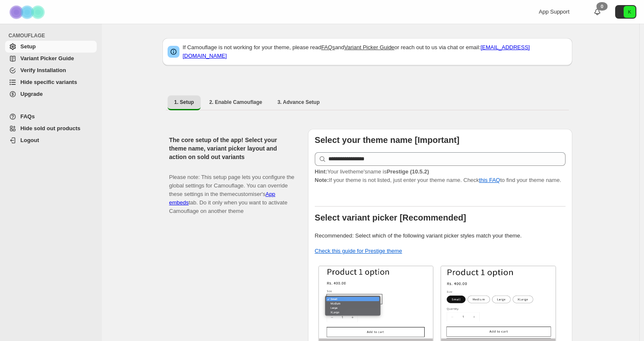 Image resolution: width=644 pixels, height=341 pixels. What do you see at coordinates (51, 129) in the screenshot?
I see `a: Hide sold out products` at bounding box center [51, 129].